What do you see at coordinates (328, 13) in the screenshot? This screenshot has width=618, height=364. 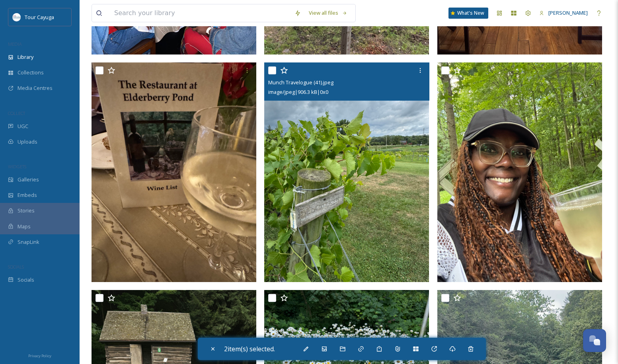 I see `div: View all files` at bounding box center [328, 13].